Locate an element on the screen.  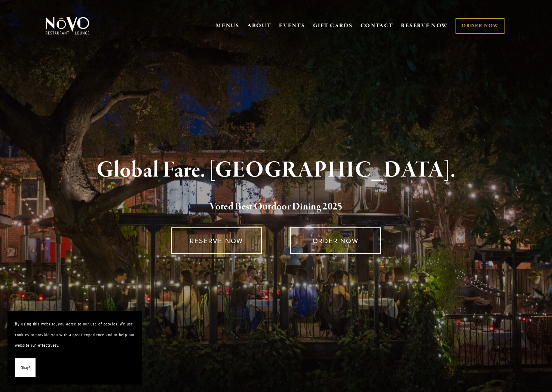
span: Okay! is located at coordinates (26, 367).